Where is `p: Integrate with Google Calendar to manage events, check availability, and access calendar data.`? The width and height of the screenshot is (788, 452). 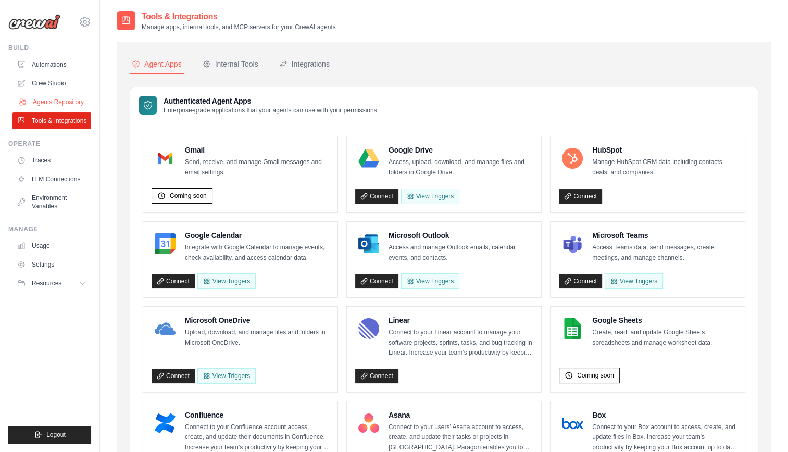
p: Integrate with Google Calendar to manage events, check availability, and access calendar data. is located at coordinates (257, 253).